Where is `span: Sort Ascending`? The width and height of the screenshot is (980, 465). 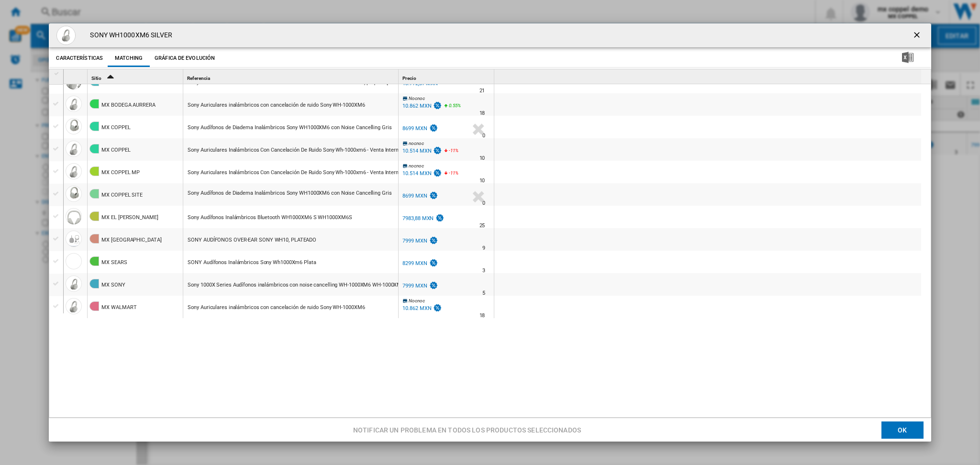
span: Sort Ascending is located at coordinates (110, 78).